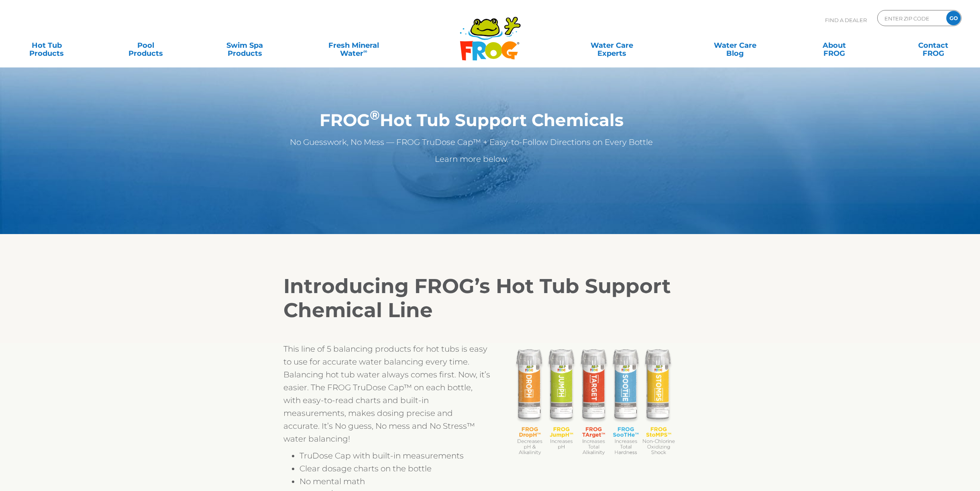 The image size is (980, 491). What do you see at coordinates (394, 456) in the screenshot?
I see `li: TruDose Cap with built-in measurements` at bounding box center [394, 456].